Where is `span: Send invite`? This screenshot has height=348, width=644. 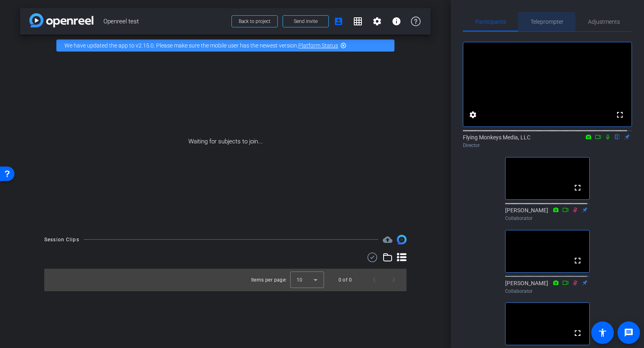
span: Send invite is located at coordinates (305, 21).